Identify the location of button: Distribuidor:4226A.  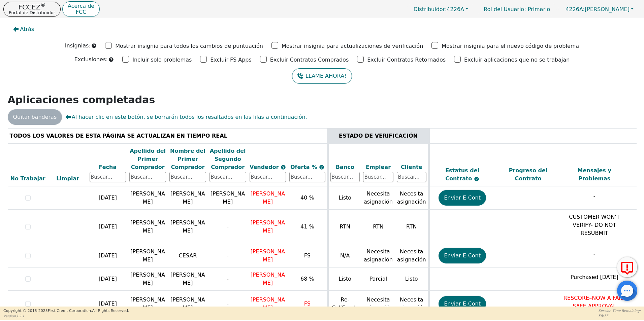
(441, 9).